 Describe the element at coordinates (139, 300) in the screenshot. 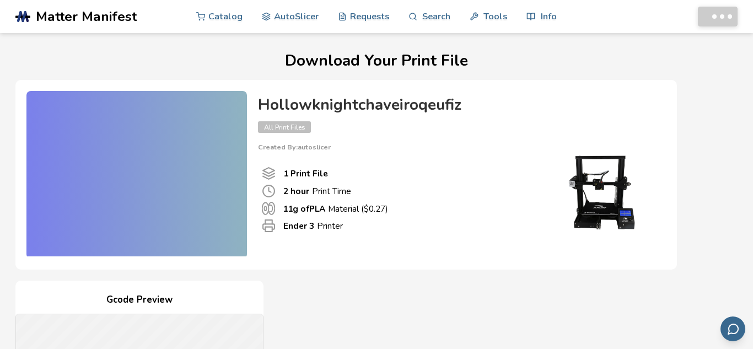

I see `h4: Gcode Preview` at that location.